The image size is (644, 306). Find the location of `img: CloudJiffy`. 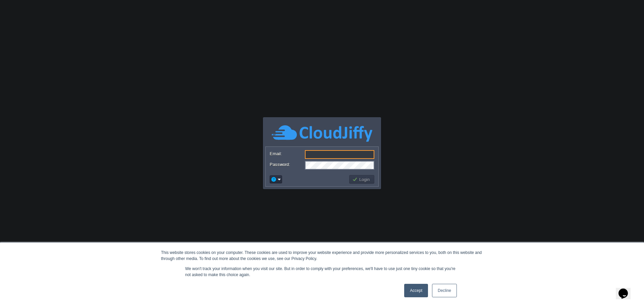

img: CloudJiffy is located at coordinates (322, 133).